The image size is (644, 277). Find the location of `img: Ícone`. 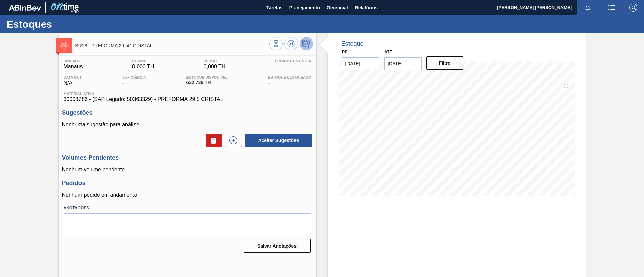

img: Ícone is located at coordinates (64, 45).